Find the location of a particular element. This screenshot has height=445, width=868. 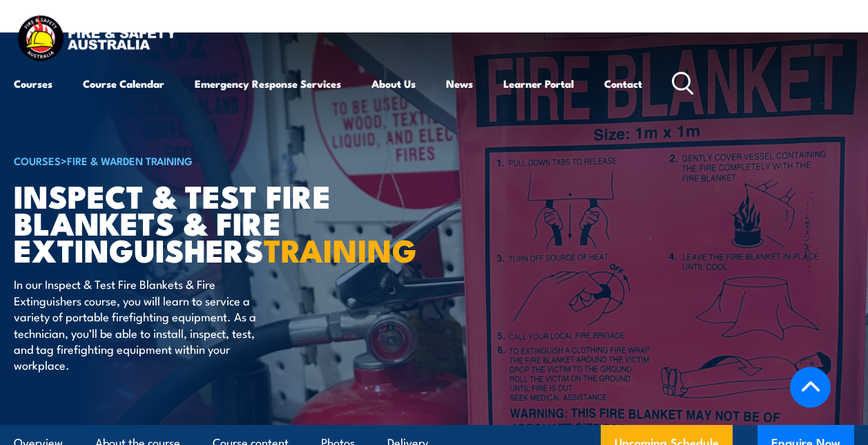

a: Fire & Warden Training is located at coordinates (130, 160).